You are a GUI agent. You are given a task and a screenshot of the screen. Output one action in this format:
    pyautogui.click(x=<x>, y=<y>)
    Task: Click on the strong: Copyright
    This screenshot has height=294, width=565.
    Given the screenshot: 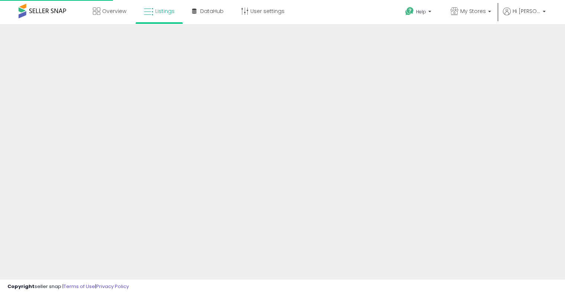 What is the action you would take?
    pyautogui.click(x=21, y=286)
    